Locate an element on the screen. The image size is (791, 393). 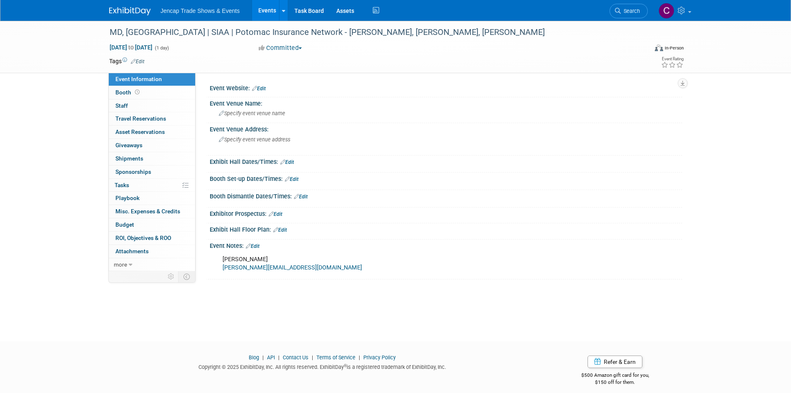
span: Tasks is located at coordinates (122, 185).